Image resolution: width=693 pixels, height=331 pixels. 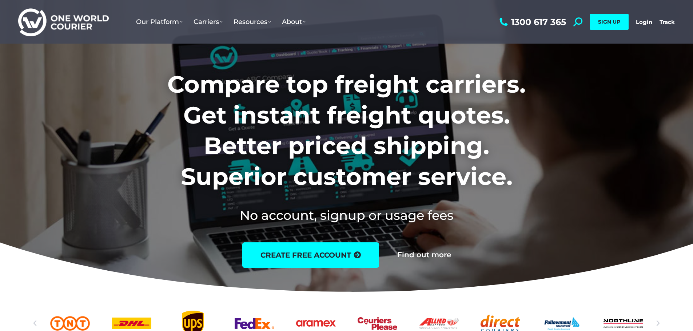 What do you see at coordinates (609, 22) in the screenshot?
I see `span: SIGN UP` at bounding box center [609, 22].